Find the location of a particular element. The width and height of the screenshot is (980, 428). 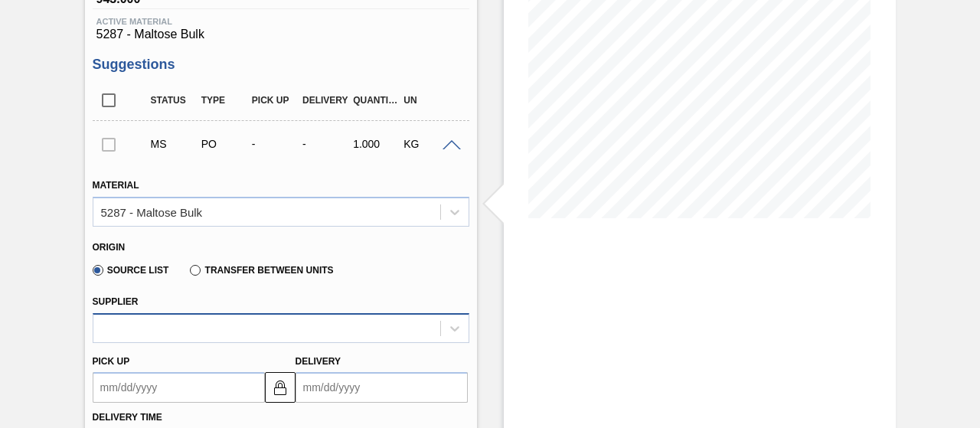

div: Purchase order is located at coordinates (224, 144).